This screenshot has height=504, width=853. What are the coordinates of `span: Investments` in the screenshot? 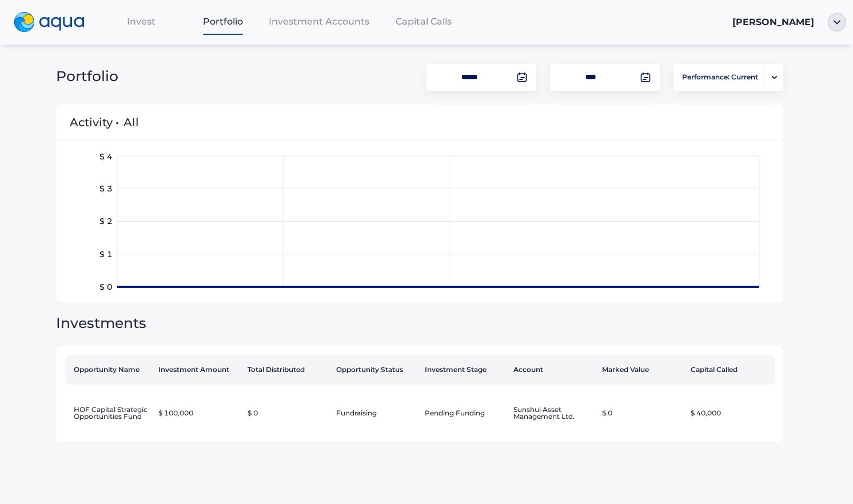 It's located at (101, 323).